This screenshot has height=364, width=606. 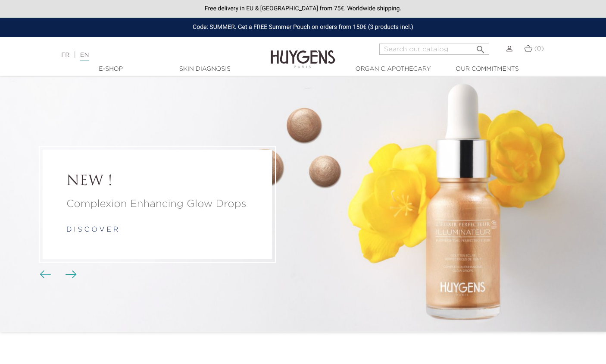 What do you see at coordinates (205, 69) in the screenshot?
I see `a: Skin Diagnosis` at bounding box center [205, 69].